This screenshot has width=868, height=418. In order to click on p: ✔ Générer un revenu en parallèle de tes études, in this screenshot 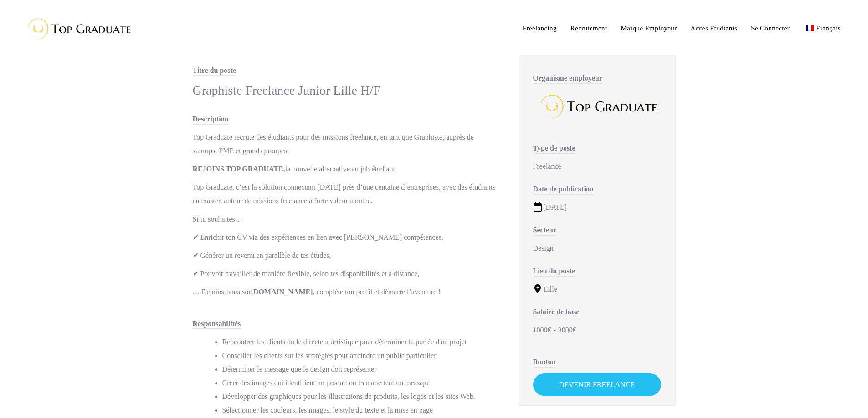, I will do `click(346, 256)`.